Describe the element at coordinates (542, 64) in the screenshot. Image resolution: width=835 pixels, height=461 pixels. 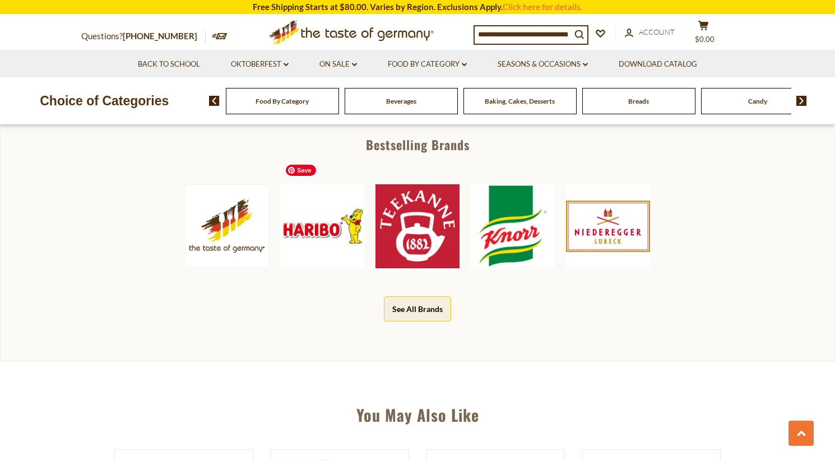
I see `a: Seasons & Occasions` at that location.